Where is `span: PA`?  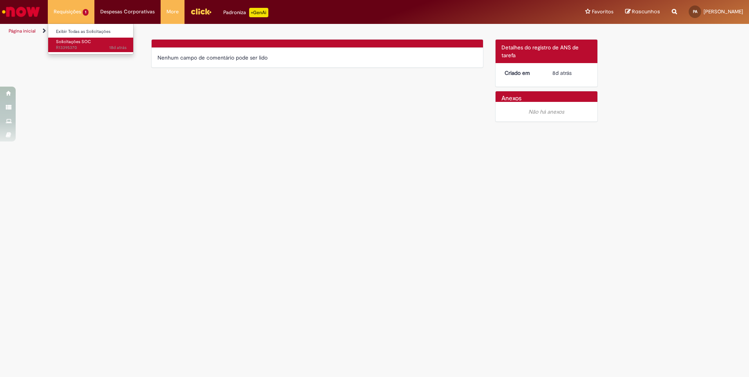 span: PA is located at coordinates (695, 11).